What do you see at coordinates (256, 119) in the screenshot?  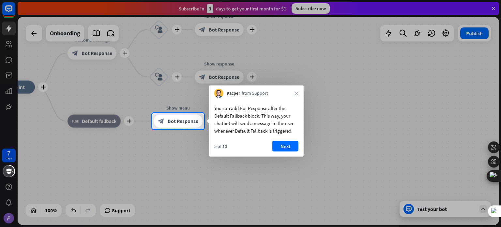 I see `div: You can add Bot Response after the Default Fallback block. This way, your chatbot will send a mes...` at bounding box center [256, 119].